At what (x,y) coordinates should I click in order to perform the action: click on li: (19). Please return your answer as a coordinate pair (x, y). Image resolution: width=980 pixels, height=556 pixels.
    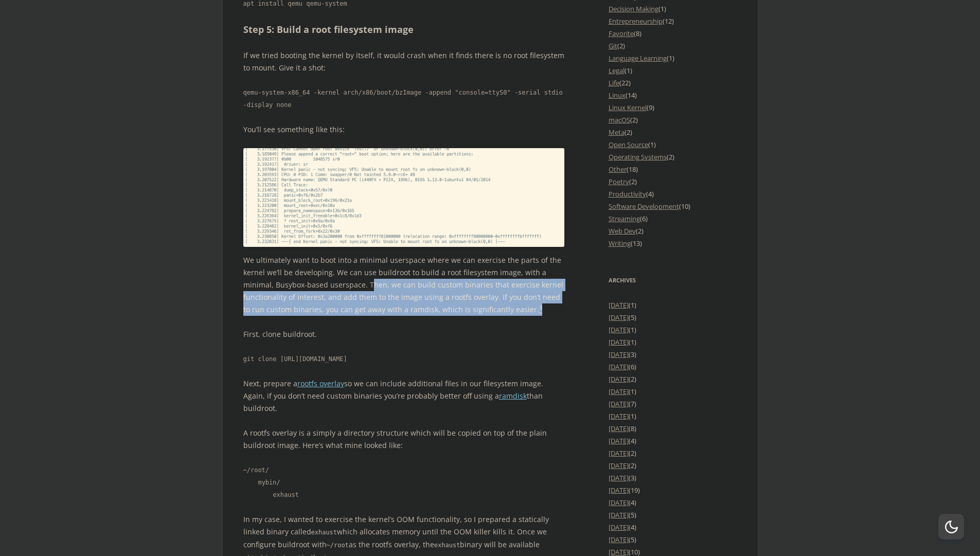
    Looking at the image, I should click on (673, 490).